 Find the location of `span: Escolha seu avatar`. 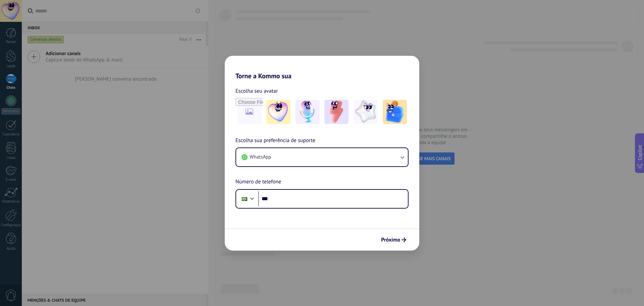

span: Escolha seu avatar is located at coordinates (257, 91).